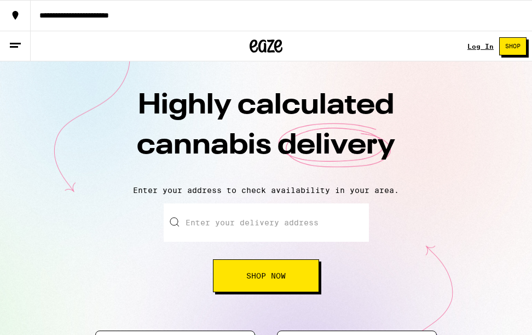  What do you see at coordinates (266, 190) in the screenshot?
I see `p: Enter your address to check availability in your area.` at bounding box center [266, 190].